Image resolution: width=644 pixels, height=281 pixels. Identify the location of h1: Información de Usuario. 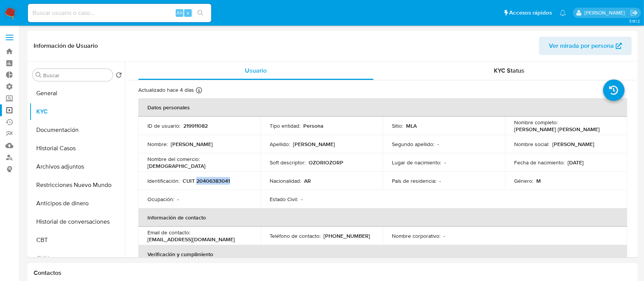
(66, 46).